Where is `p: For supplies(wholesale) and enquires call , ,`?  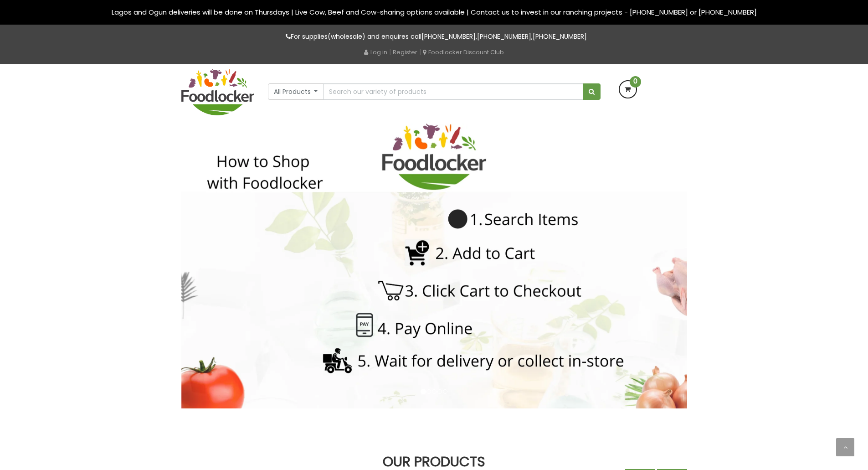
p: For supplies(wholesale) and enquires call , , is located at coordinates (434, 37).